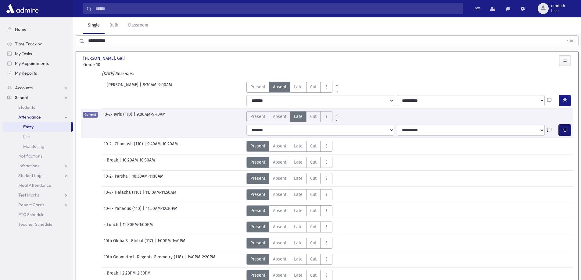 This screenshot has height=280, width=581. I want to click on span: 10-2- Yahadus (110), so click(123, 211).